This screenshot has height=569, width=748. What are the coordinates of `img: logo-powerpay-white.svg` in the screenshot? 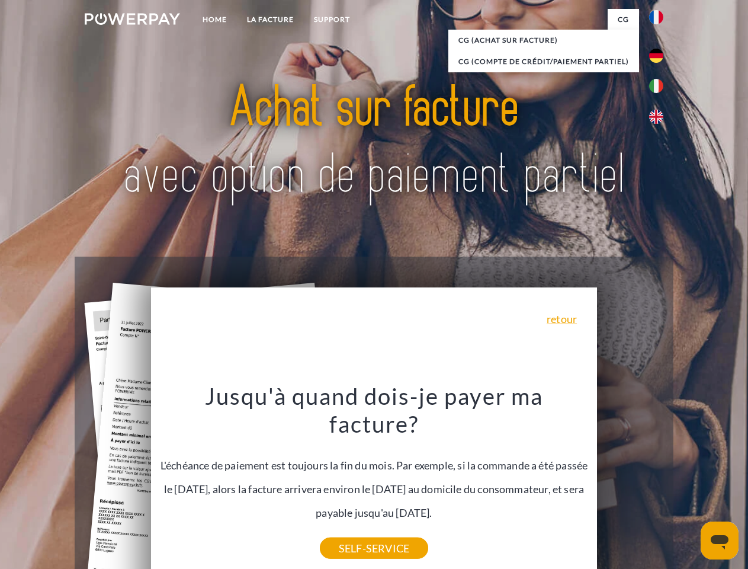 It's located at (132, 19).